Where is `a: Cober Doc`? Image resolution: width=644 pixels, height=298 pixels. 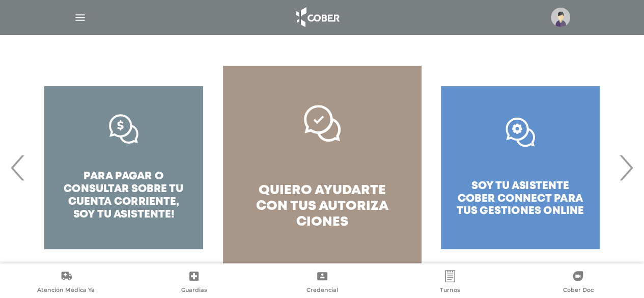
a: Cober Doc is located at coordinates (578, 283).